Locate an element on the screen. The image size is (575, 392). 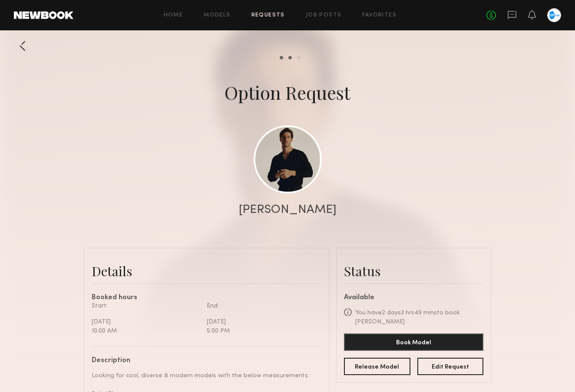
div: Description is located at coordinates (203, 361).